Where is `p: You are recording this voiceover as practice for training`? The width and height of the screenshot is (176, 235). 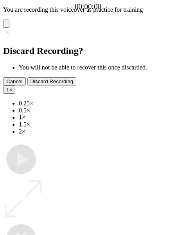 p: You are recording this voiceover as practice for training is located at coordinates (88, 10).